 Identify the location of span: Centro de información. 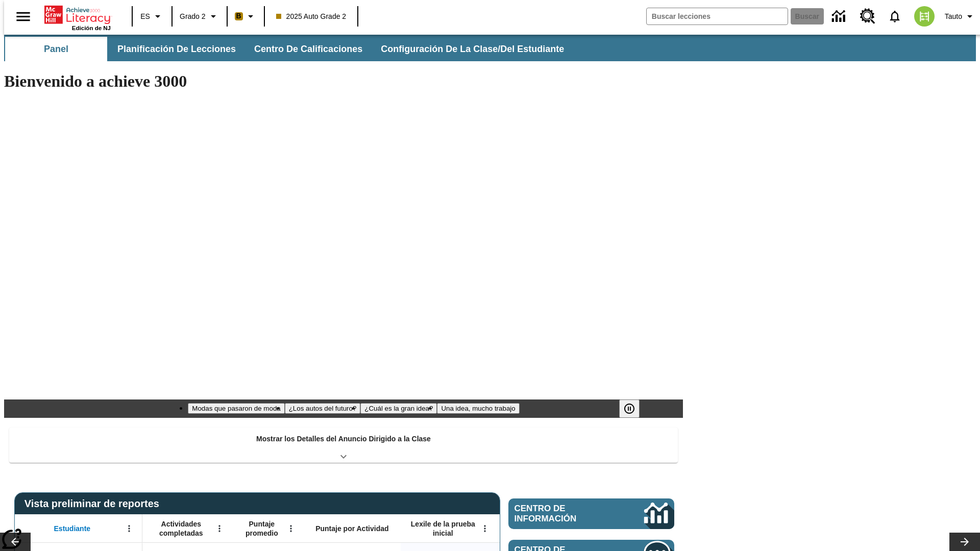
(562, 514).